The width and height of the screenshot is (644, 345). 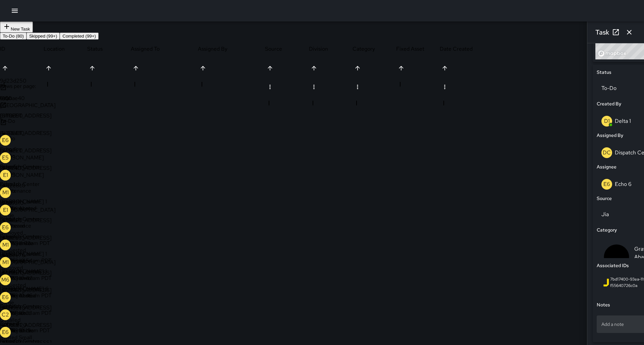 I want to click on div: Status, so click(x=109, y=49).